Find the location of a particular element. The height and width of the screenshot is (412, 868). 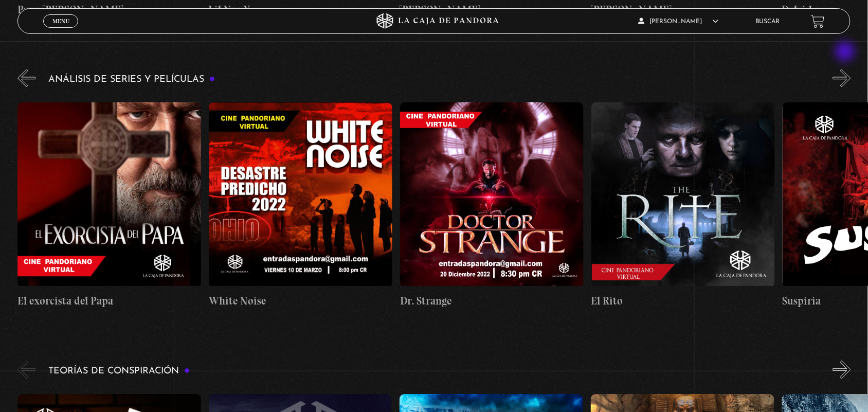

a: El exorcista del Papa is located at coordinates (109, 206).